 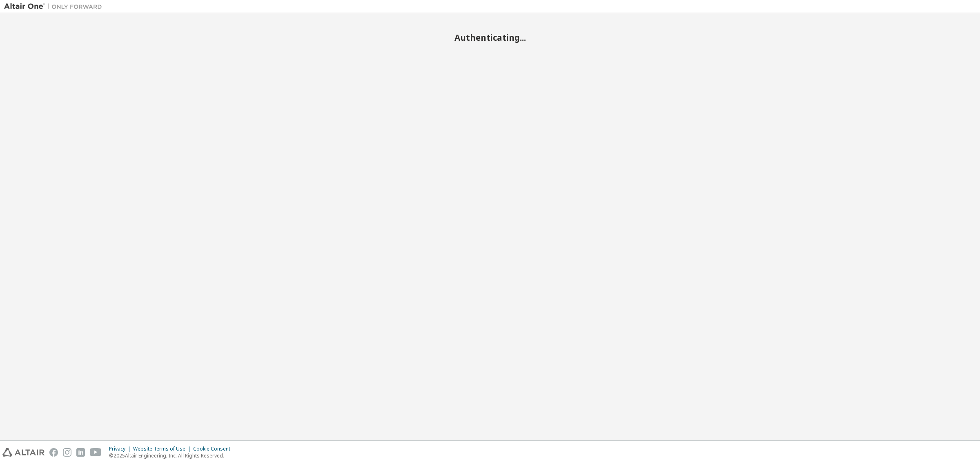 I want to click on img: instagram.svg, so click(x=67, y=453).